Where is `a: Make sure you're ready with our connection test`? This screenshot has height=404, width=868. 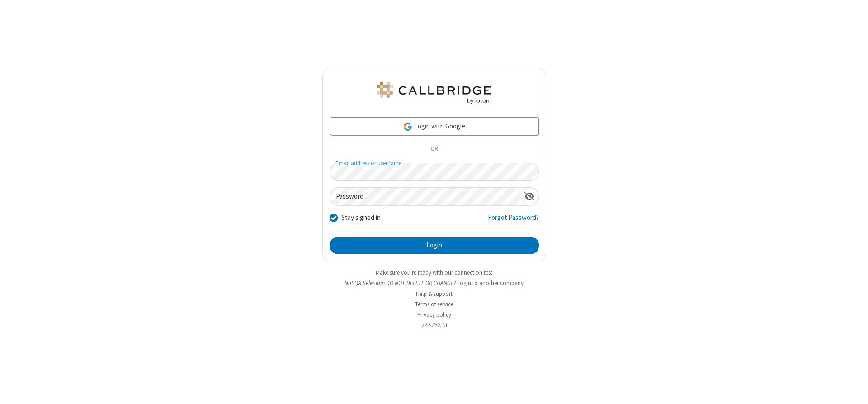
a: Make sure you're ready with our connection test is located at coordinates (434, 272).